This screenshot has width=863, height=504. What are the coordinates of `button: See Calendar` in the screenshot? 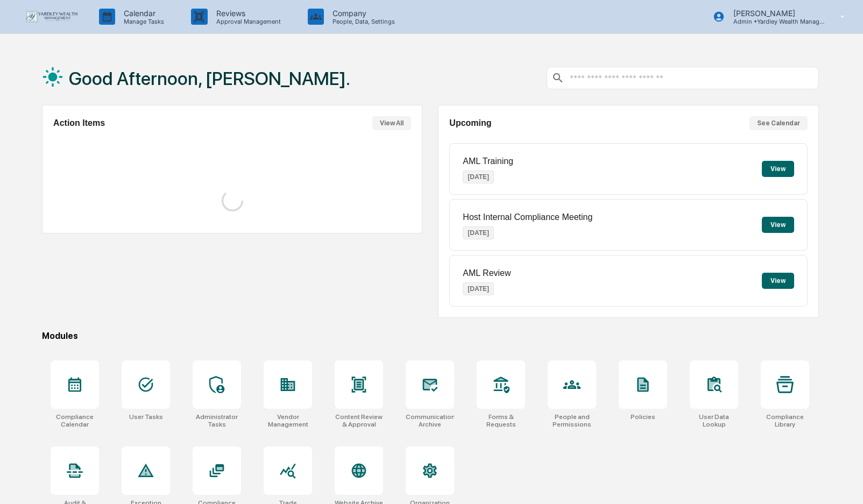 It's located at (779, 123).